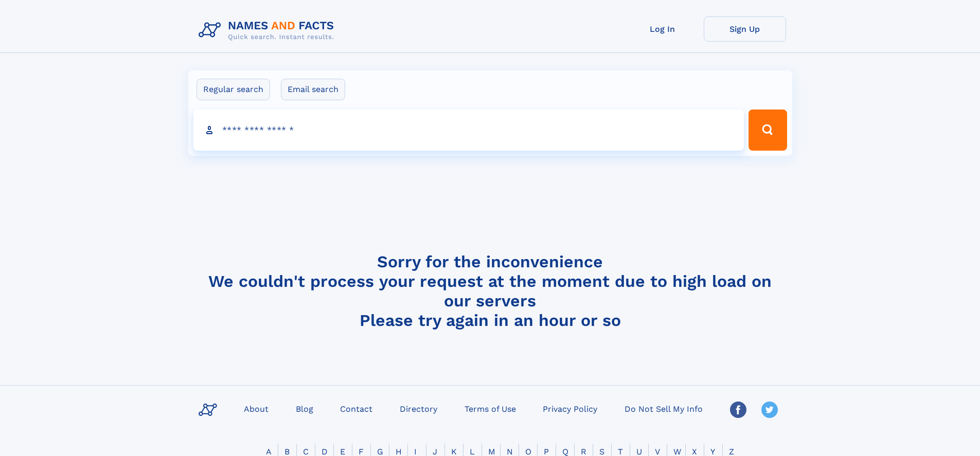 The width and height of the screenshot is (980, 456). Describe the element at coordinates (313, 89) in the screenshot. I see `label: Email search` at that location.